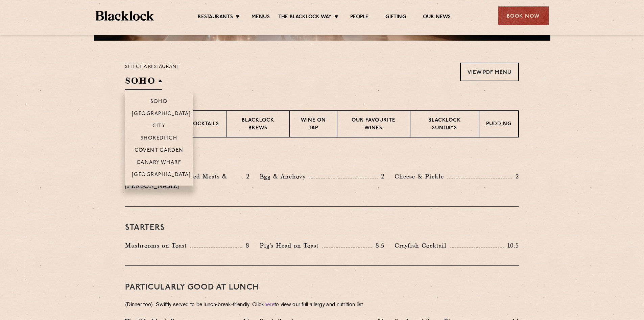 This screenshot has height=320, width=644. I want to click on a: People, so click(359, 18).